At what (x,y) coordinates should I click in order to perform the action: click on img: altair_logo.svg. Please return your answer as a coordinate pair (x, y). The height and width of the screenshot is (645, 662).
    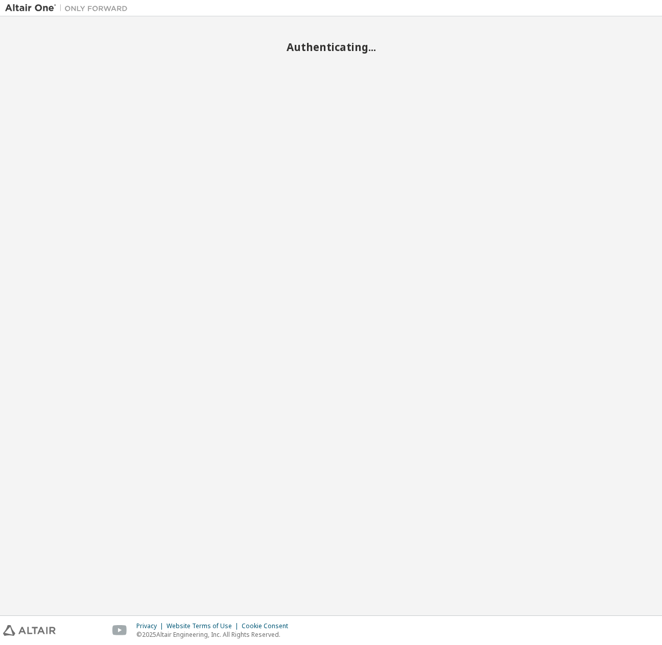
    Looking at the image, I should click on (29, 631).